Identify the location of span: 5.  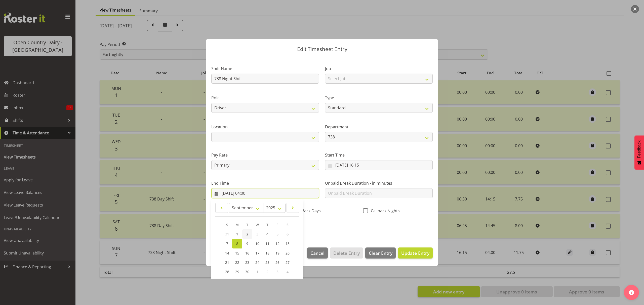
(277, 234).